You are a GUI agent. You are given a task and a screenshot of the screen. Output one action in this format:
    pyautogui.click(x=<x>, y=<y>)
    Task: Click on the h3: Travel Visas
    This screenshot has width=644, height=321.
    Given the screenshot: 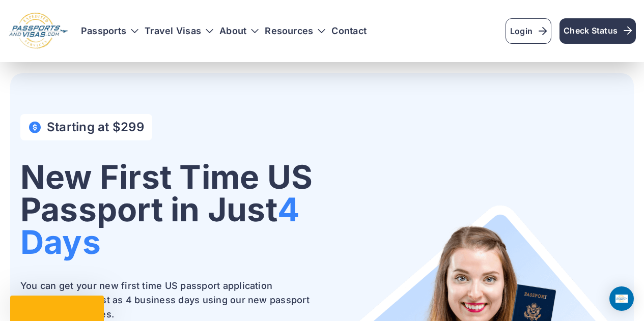 What is the action you would take?
    pyautogui.click(x=179, y=31)
    